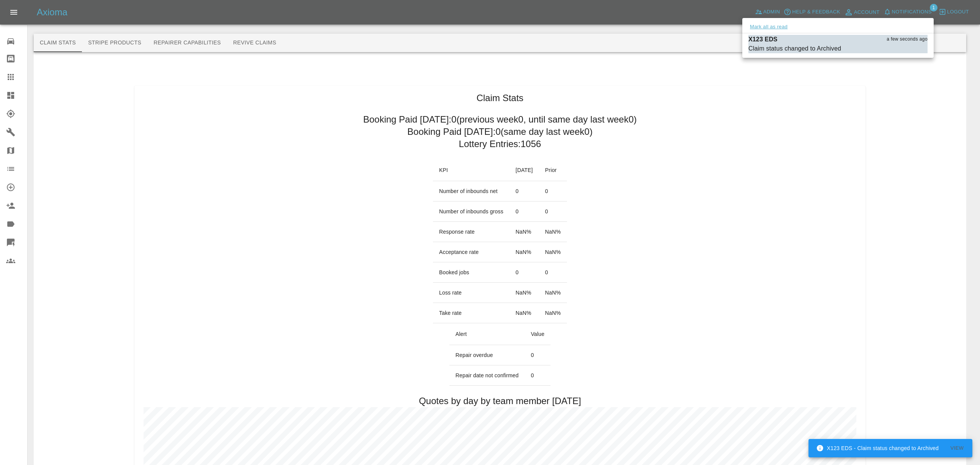 The height and width of the screenshot is (465, 980). I want to click on button: View, so click(957, 448).